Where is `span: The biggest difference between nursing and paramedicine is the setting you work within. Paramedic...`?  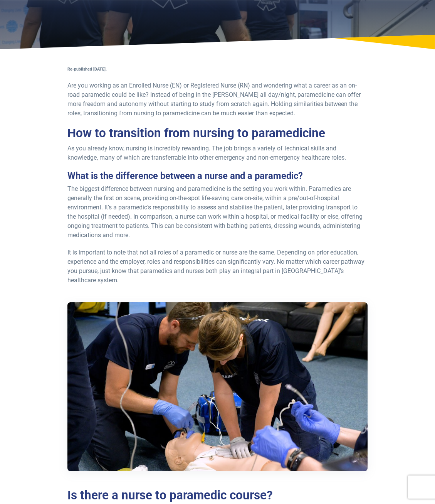 span: The biggest difference between nursing and paramedicine is the setting you work within. Paramedic... is located at coordinates (215, 212).